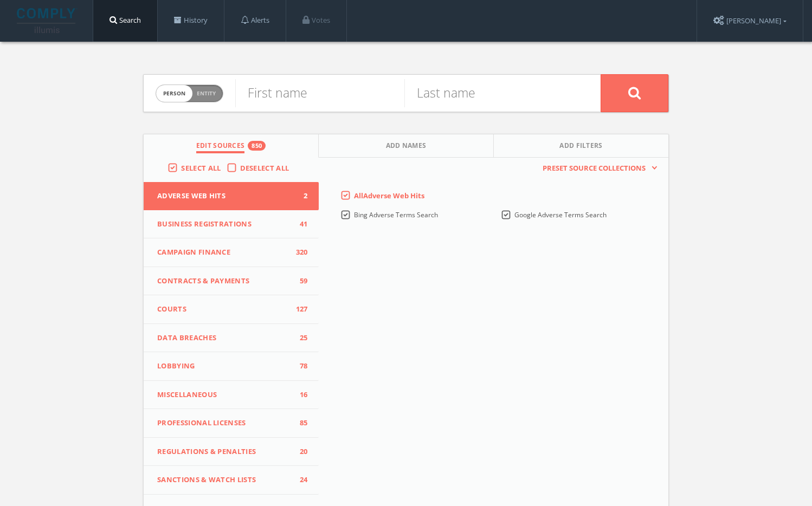 Image resolution: width=812 pixels, height=506 pixels. I want to click on span: Professional Licenses, so click(225, 423).